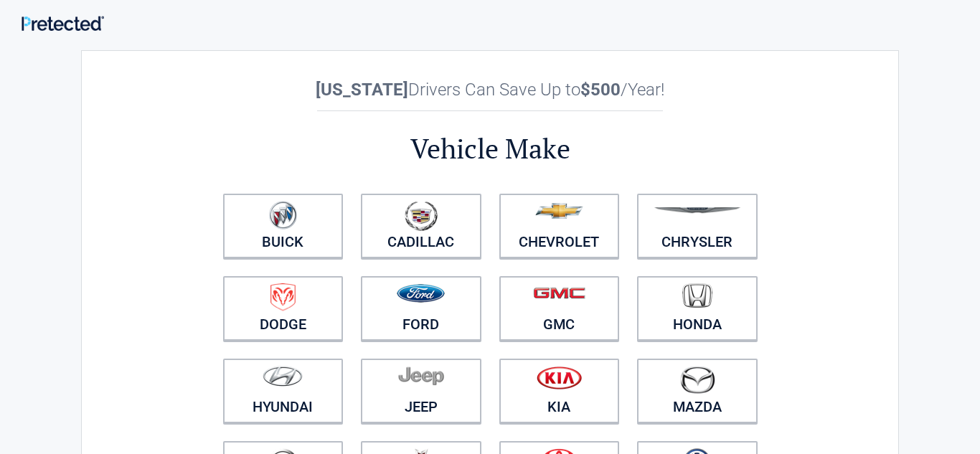  What do you see at coordinates (283, 297) in the screenshot?
I see `img: dodge` at bounding box center [283, 297].